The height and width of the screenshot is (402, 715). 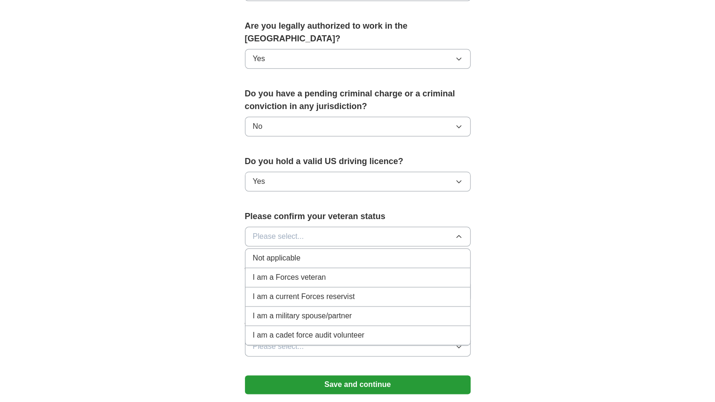 I want to click on span: I am a Forces veteran, so click(x=289, y=277).